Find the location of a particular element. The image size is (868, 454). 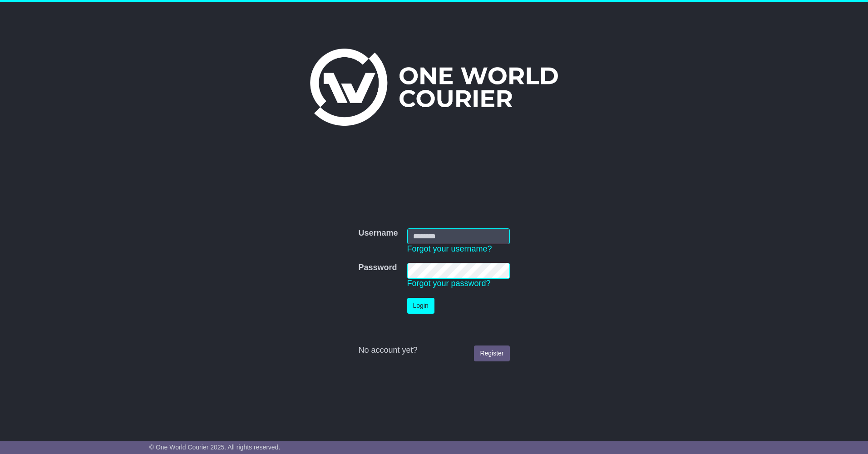

button: Login is located at coordinates (421, 306).